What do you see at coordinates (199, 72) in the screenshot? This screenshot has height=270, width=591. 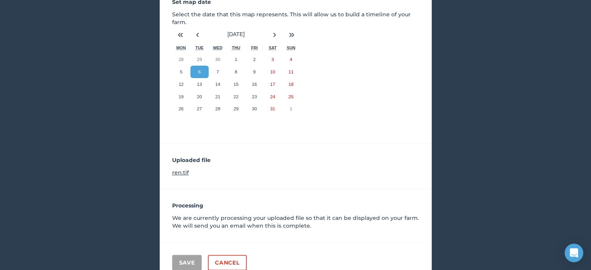 I see `button: May 6, 2025` at bounding box center [199, 72].